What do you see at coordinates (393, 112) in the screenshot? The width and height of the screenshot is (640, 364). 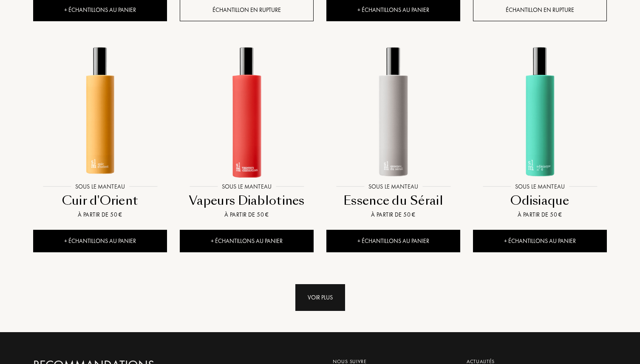 I see `img: Essence du Sérail Sous le Manteau` at bounding box center [393, 112].